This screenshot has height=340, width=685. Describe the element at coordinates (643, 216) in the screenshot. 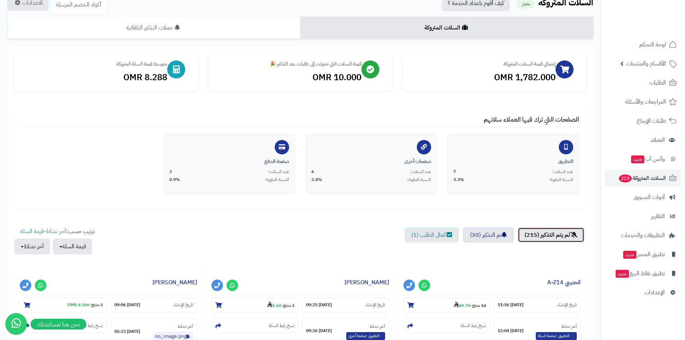

I see `a: التقارير` at that location.